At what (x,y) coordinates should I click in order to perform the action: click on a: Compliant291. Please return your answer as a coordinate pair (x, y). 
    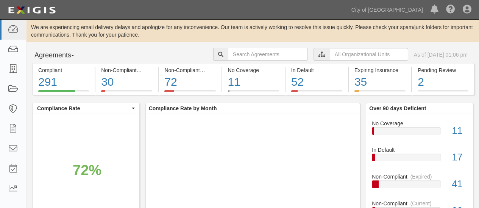
    Looking at the image, I should click on (63, 93).